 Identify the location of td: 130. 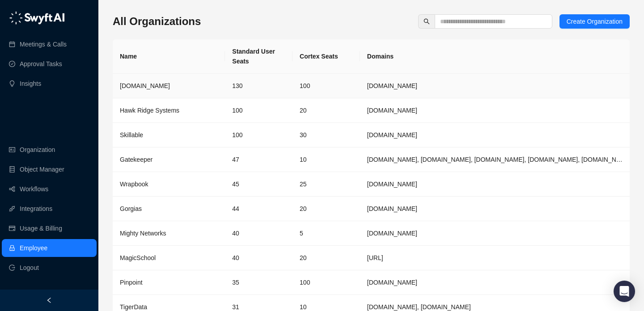
(259, 86).